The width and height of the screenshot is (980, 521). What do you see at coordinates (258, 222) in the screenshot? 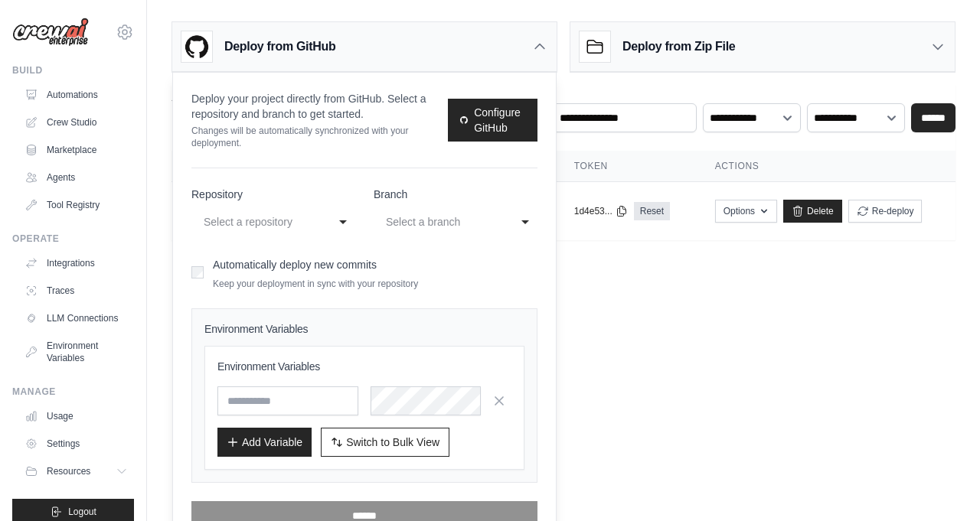
I see `div: Select a repository` at bounding box center [258, 222].